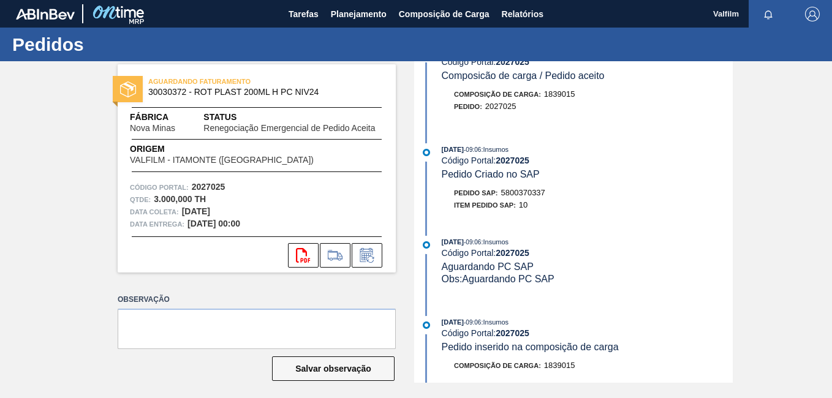 This screenshot has height=398, width=832. I want to click on span: Pedido Criado no SAP, so click(491, 174).